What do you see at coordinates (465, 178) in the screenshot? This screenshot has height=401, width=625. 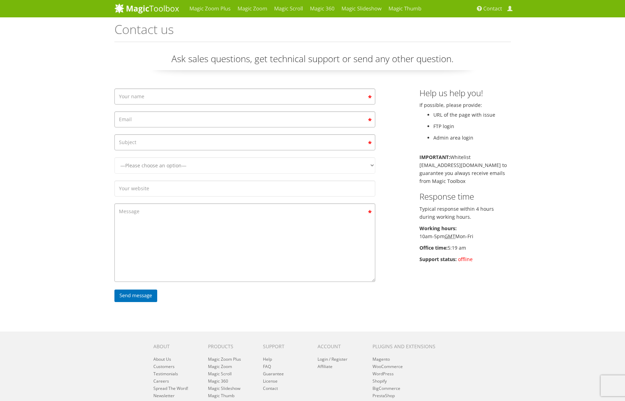 I see `div: If possible, please provide:` at bounding box center [465, 178].